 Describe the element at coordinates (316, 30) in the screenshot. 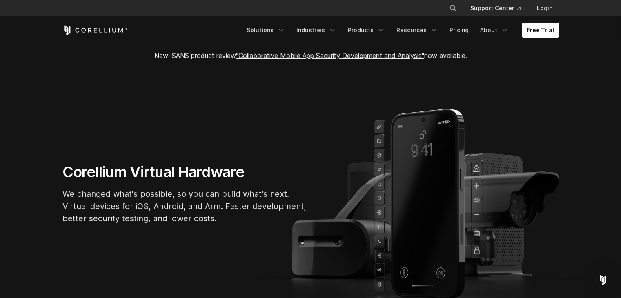

I see `a: Industries` at that location.